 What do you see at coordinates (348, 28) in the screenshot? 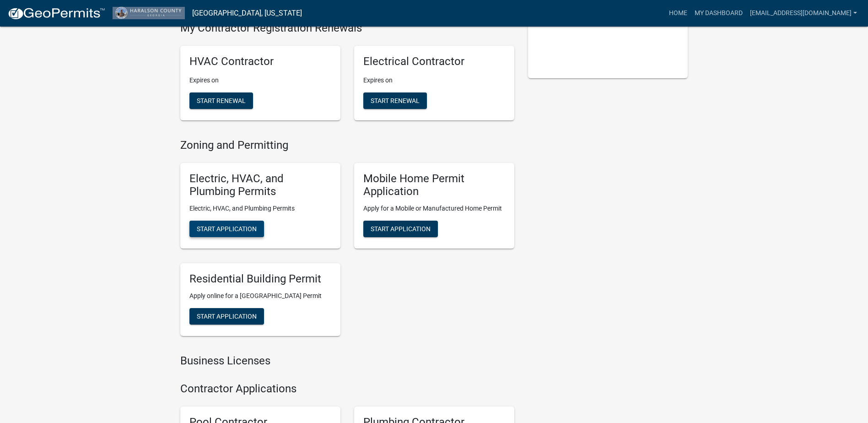
I see `h4: My Contractor Registration Renewals` at bounding box center [348, 28].